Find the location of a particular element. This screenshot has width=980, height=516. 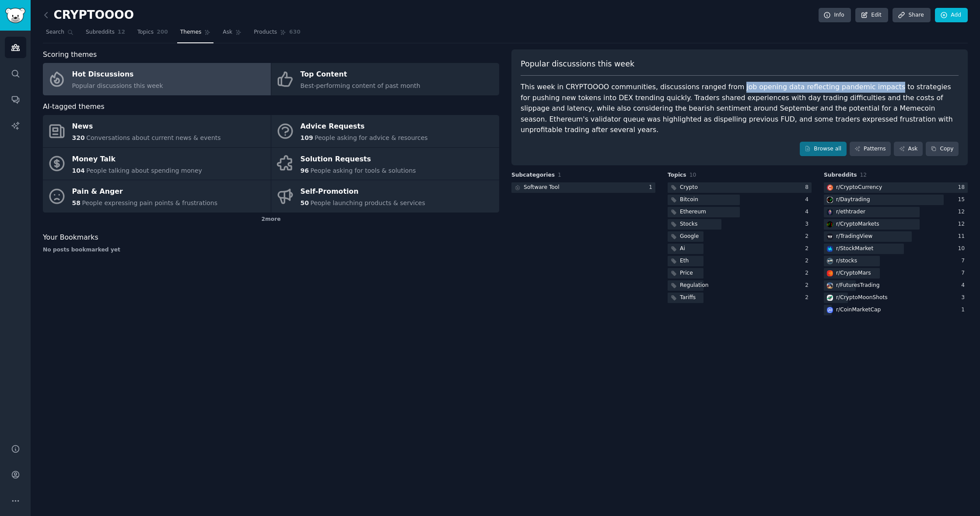

a: Google2 is located at coordinates (739, 236).